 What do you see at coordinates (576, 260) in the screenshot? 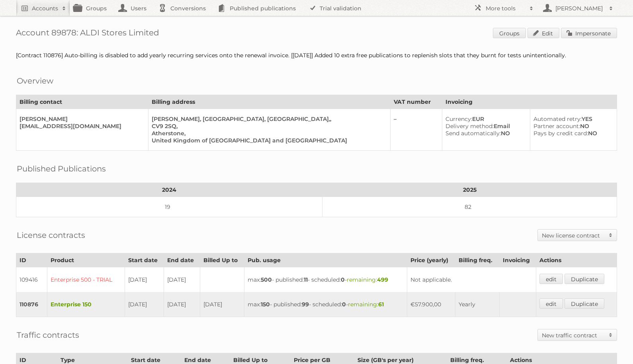
I see `th: Actions` at bounding box center [576, 260].